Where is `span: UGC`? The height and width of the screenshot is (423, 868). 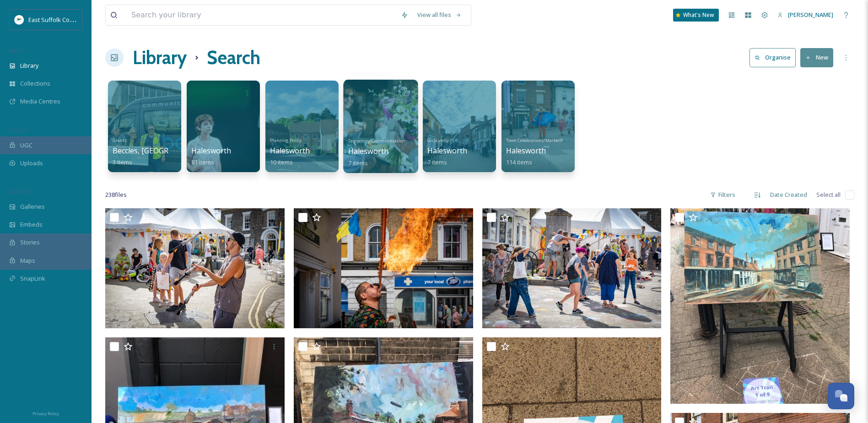 span: UGC is located at coordinates (26, 145).